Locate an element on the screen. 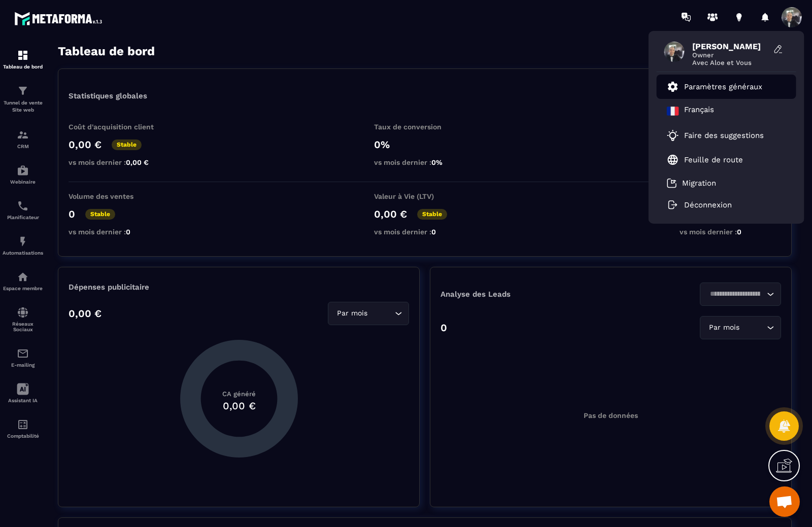 The image size is (812, 527). p: Pas de données is located at coordinates (611, 416).